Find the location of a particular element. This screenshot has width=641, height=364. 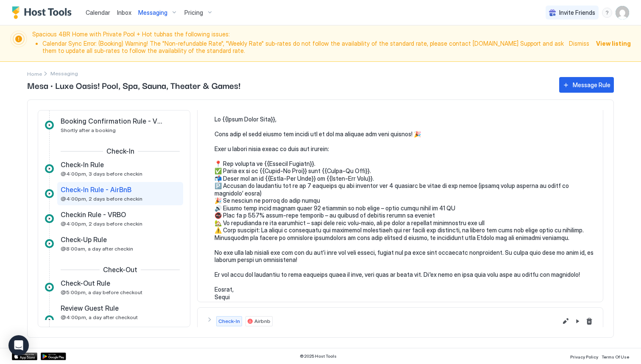

span: Airbnb is located at coordinates (263, 322).